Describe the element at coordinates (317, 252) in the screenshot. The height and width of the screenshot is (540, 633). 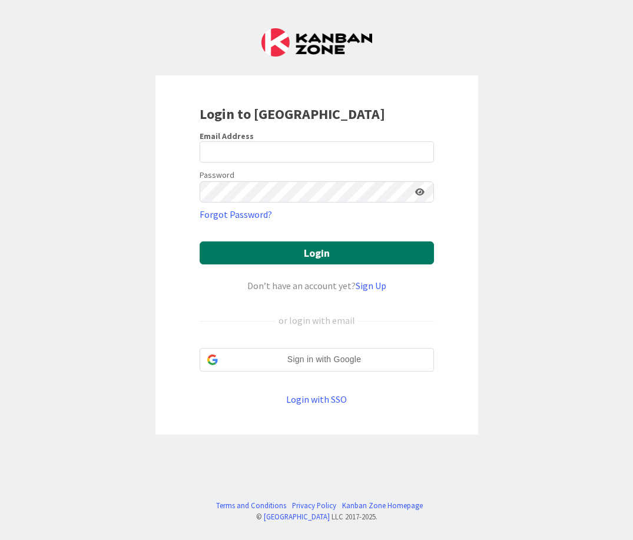
I see `button: Login` at that location.